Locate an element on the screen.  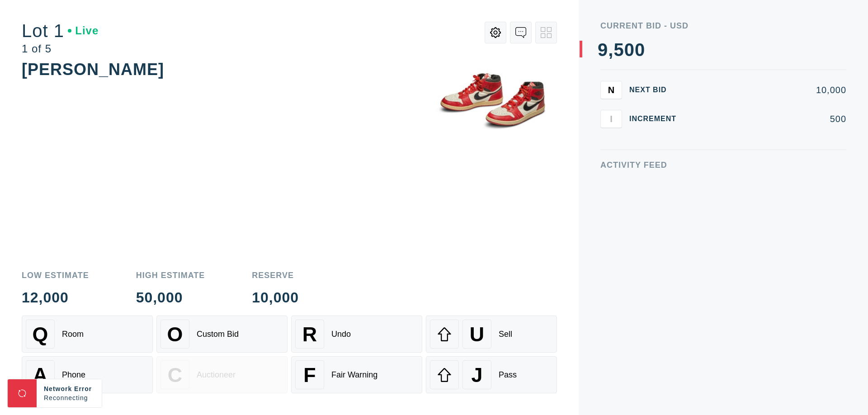
div: Sell is located at coordinates (506, 334).